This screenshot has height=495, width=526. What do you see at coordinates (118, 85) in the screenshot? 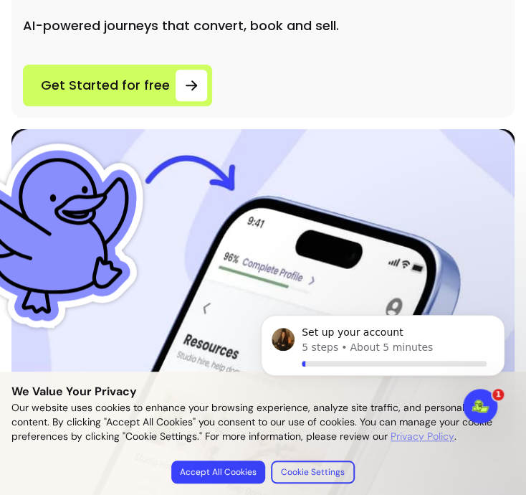
I see `a: Get Started for free` at bounding box center [118, 85].